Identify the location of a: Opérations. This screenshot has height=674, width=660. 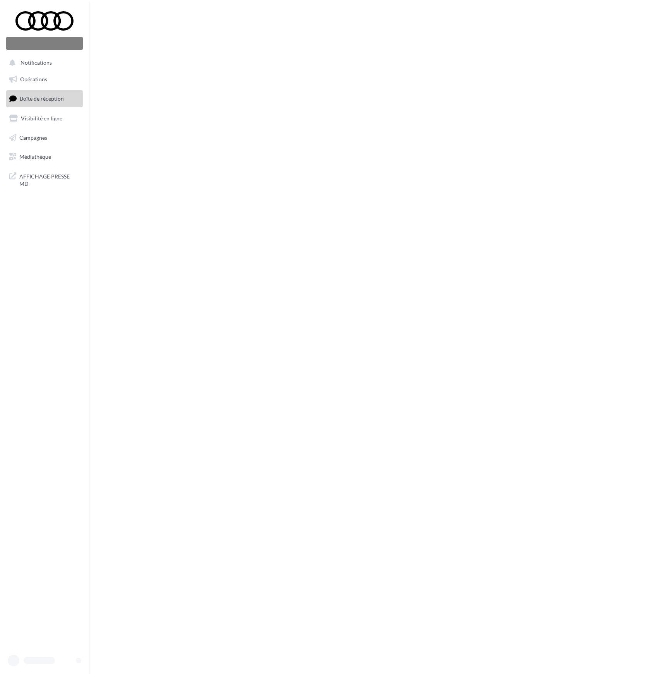
(44, 79).